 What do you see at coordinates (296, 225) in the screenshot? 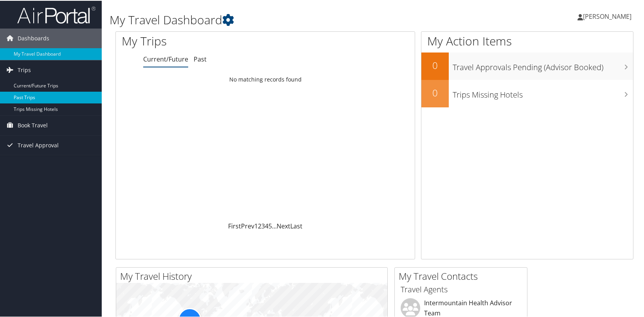
I see `a: Last` at bounding box center [296, 225].